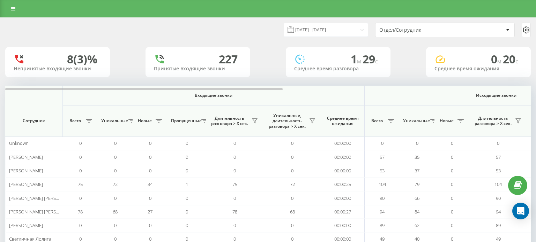  What do you see at coordinates (229, 121) in the screenshot?
I see `span: Длительность разговора > Х сек.` at bounding box center [229, 121].